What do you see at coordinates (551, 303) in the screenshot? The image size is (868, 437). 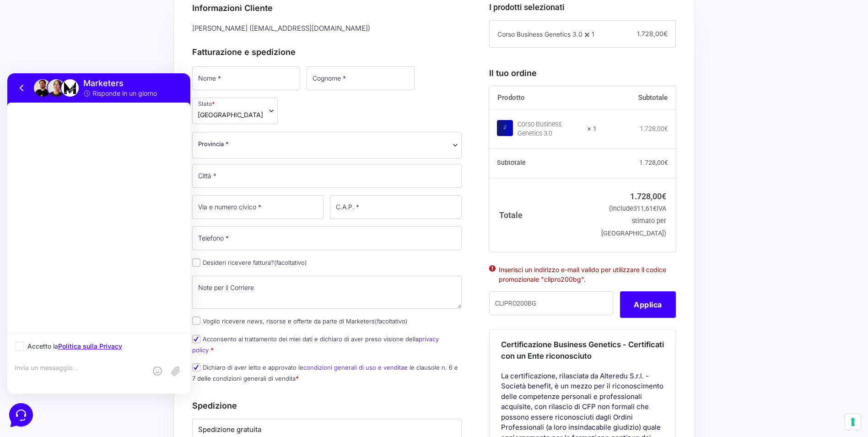 I see `input: Coupon` at bounding box center [551, 303].